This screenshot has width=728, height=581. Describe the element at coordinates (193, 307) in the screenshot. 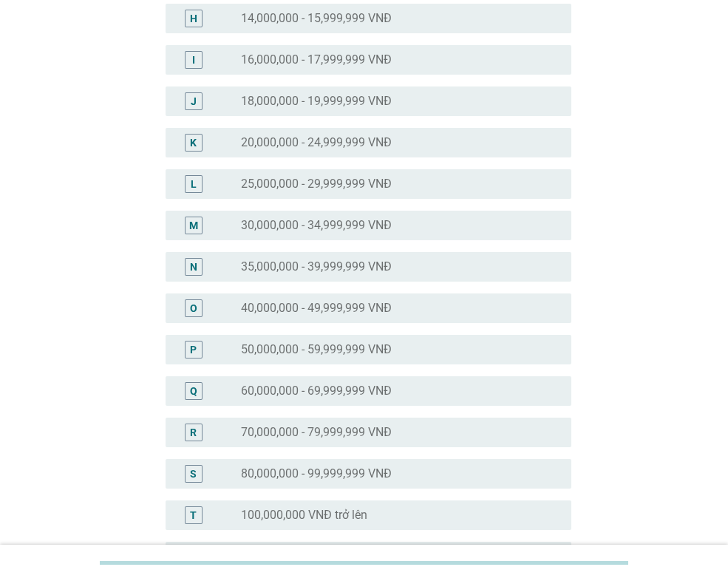

I see `div: O` at that location.